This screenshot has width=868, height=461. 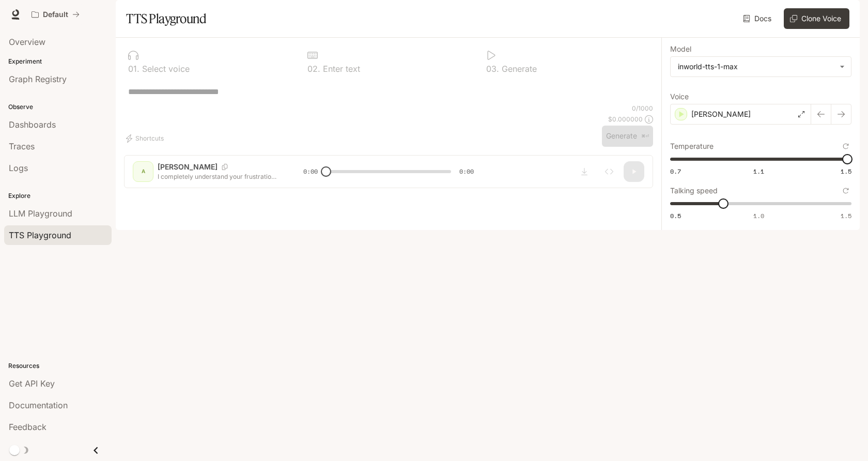 I want to click on button: Clone Voice, so click(x=817, y=19).